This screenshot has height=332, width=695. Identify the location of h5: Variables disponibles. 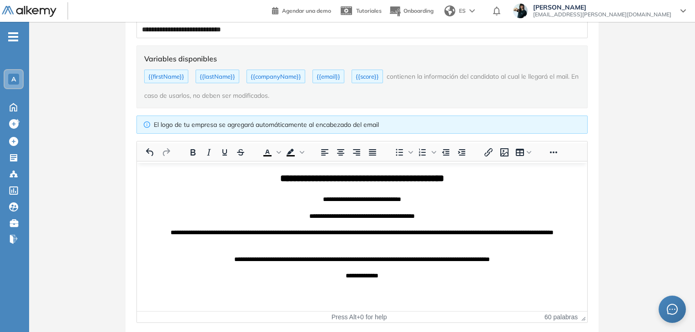
(362, 59).